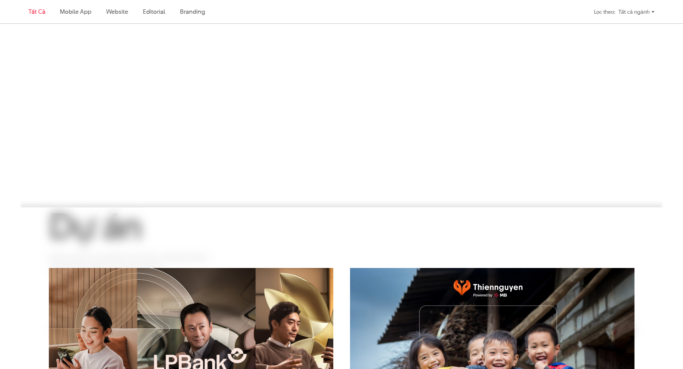 The height and width of the screenshot is (369, 683). Describe the element at coordinates (154, 11) in the screenshot. I see `a: Editorial` at that location.